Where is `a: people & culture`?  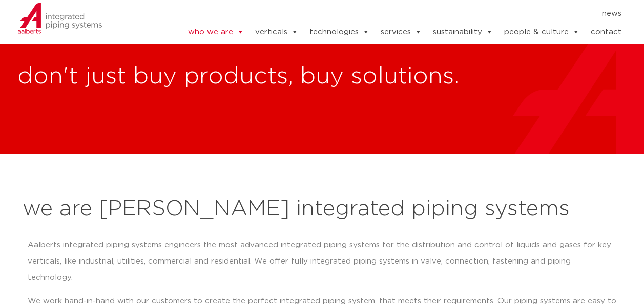 a: people & culture is located at coordinates (542, 32).